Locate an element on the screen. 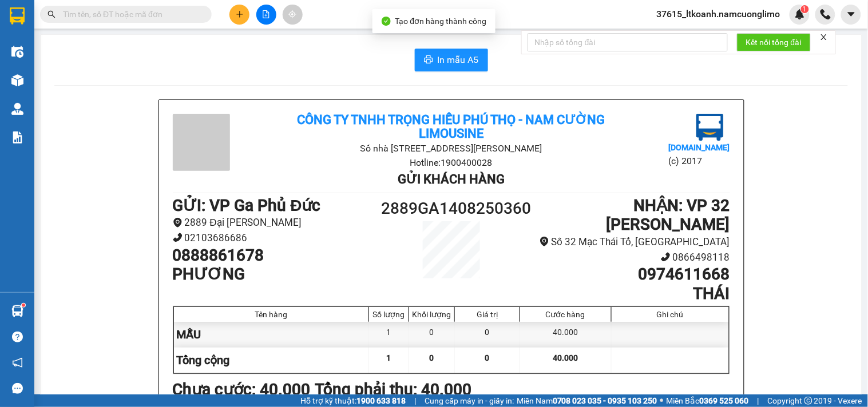 The image size is (868, 407). div: Ghi chú is located at coordinates (670, 314).